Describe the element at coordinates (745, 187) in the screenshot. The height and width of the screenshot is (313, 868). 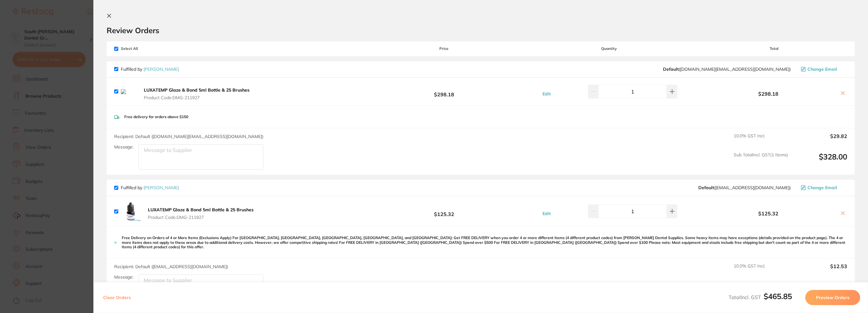
I see `span: save@adamdental.com.au` at that location.